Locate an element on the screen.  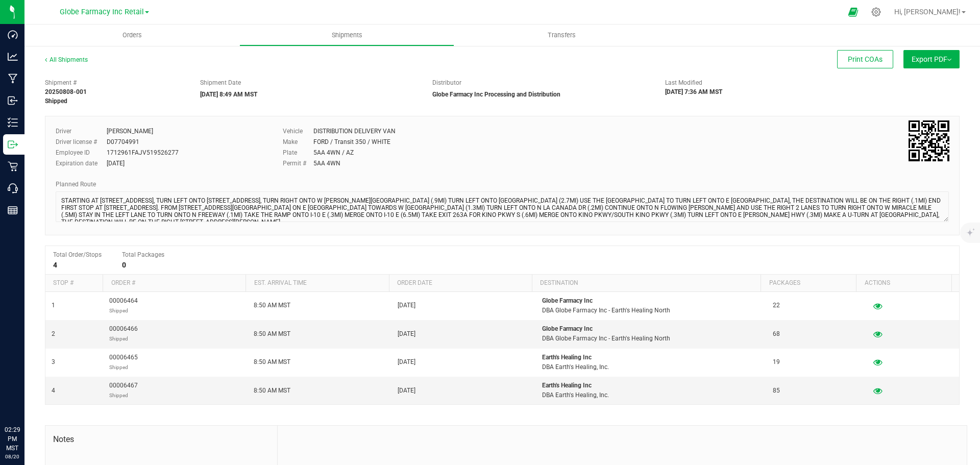
span: Print COAs is located at coordinates (865, 59).